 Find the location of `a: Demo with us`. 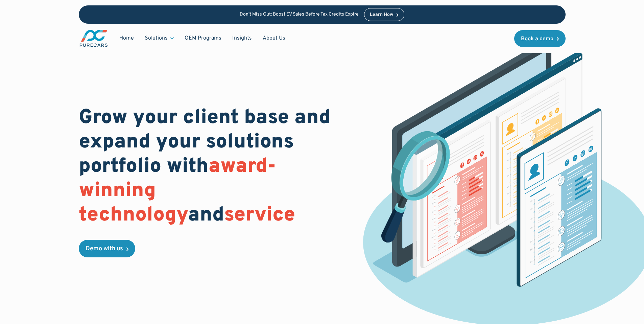

a: Demo with us is located at coordinates (107, 249).